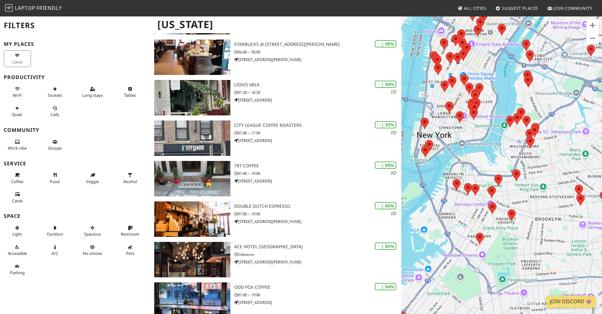 Image resolution: width=602 pixels, height=314 pixels. I want to click on span: Credit cards, so click(17, 201).